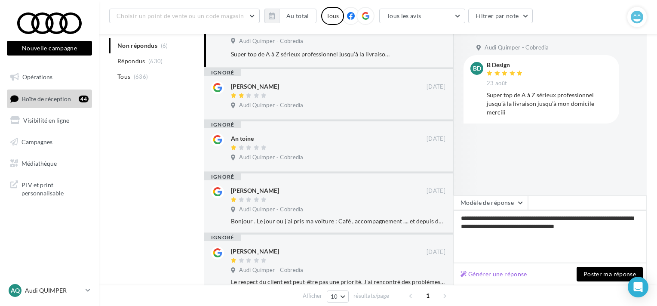  I want to click on a: Opérations, so click(49, 77).